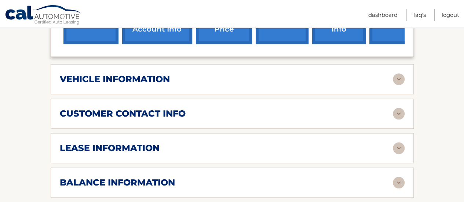 Image resolution: width=464 pixels, height=202 pixels. Describe the element at coordinates (383, 15) in the screenshot. I see `a: Dashboard` at that location.